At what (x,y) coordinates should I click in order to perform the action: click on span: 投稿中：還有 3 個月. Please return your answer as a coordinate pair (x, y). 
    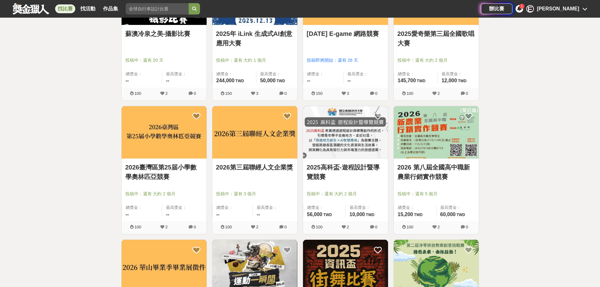
    Looking at the image, I should click on (255, 194).